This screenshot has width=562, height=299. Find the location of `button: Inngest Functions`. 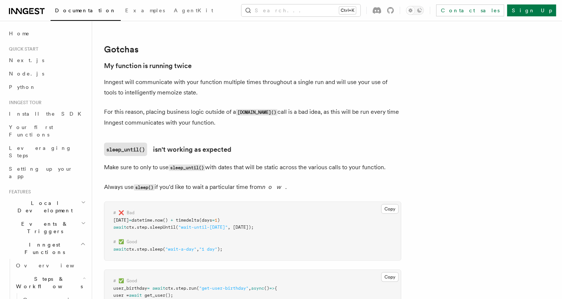

button: Inngest Functions is located at coordinates (46, 248).